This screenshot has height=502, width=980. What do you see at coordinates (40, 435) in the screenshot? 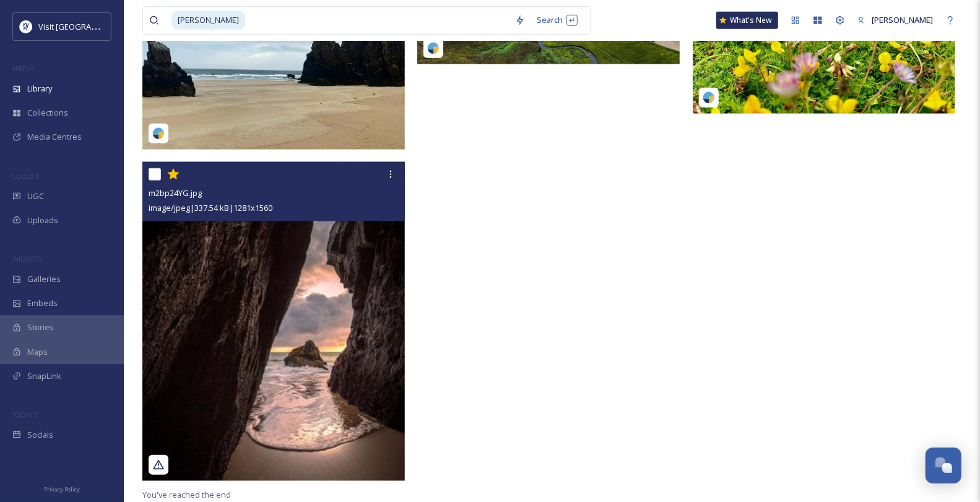
I see `span: Socials` at bounding box center [40, 435].